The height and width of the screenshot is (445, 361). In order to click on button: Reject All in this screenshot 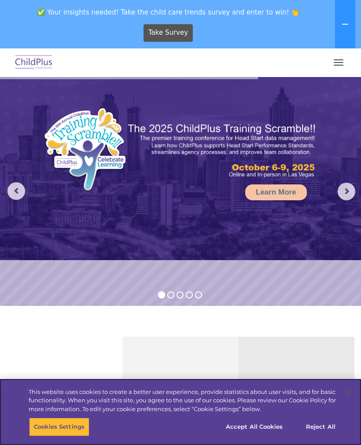, I will do `click(321, 427)`.